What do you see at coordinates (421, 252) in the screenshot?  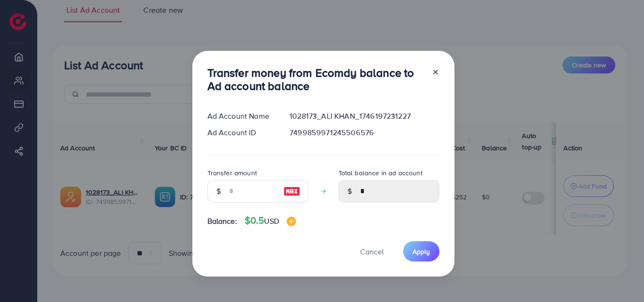 I see `span: Apply` at bounding box center [421, 252].